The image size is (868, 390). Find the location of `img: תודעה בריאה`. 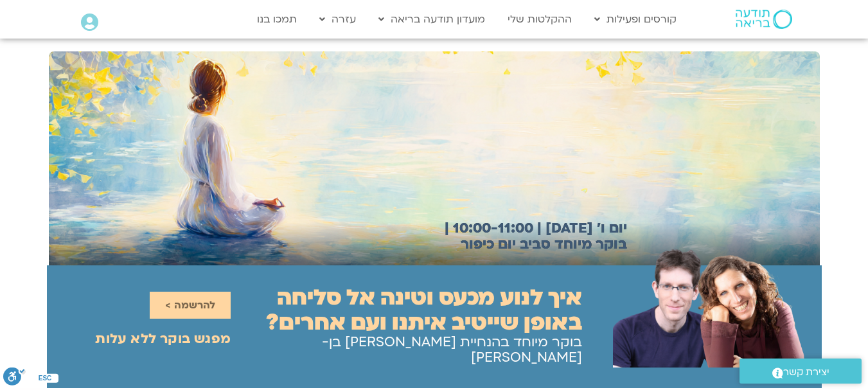

img: תודעה בריאה is located at coordinates (764, 19).